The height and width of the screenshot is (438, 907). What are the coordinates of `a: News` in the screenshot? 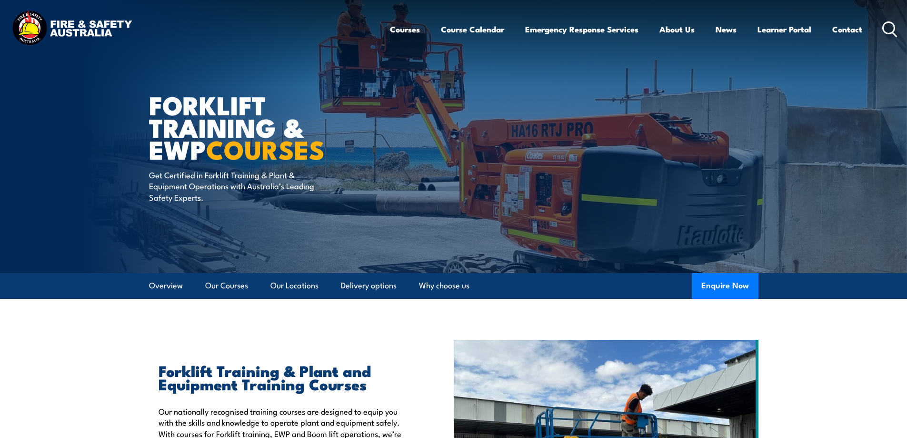 It's located at (726, 29).